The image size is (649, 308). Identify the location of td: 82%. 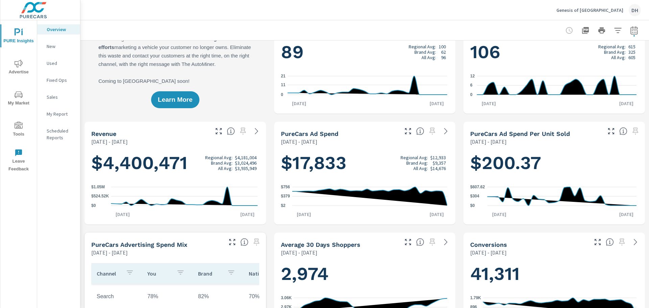
(218, 297).